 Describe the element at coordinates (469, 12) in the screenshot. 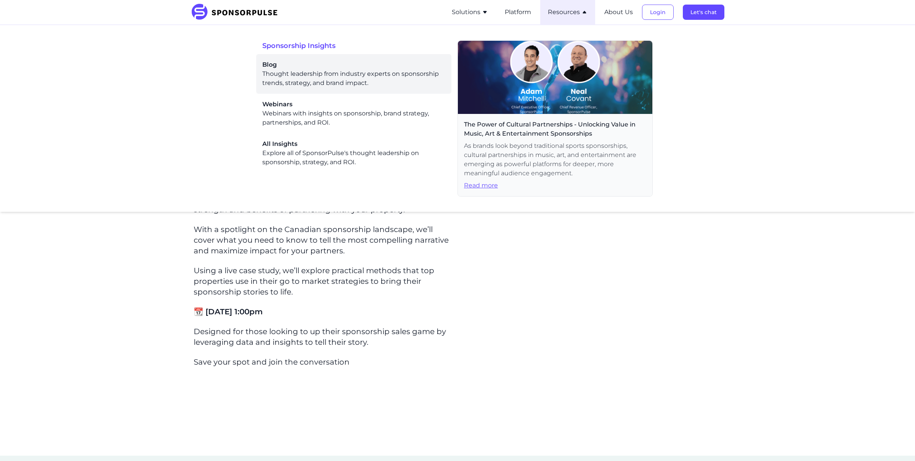

I see `button: Solutions` at that location.